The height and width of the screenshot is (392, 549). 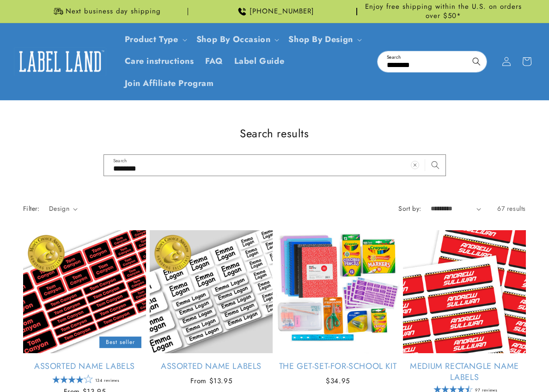 What do you see at coordinates (259, 61) in the screenshot?
I see `a: Label Guide` at bounding box center [259, 61].